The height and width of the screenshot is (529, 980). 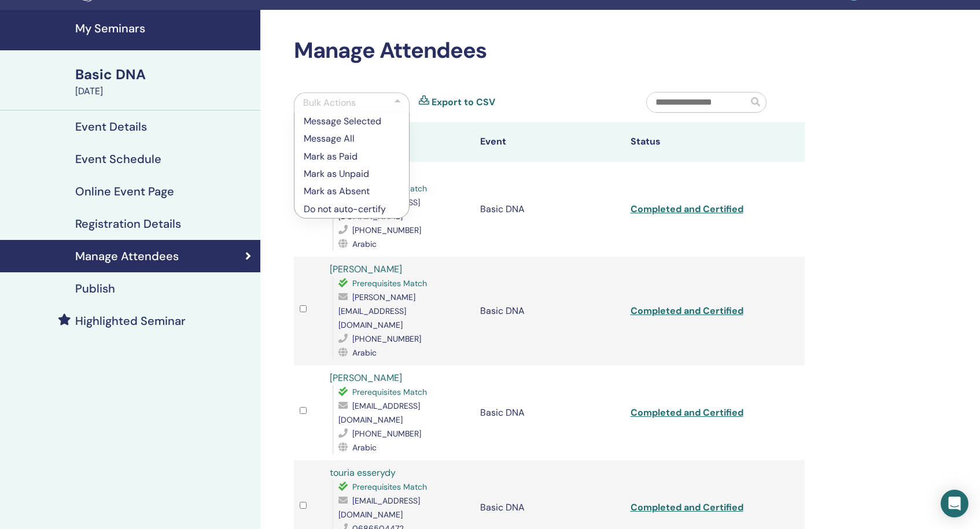 I want to click on div: Bulk Actions, so click(x=329, y=103).